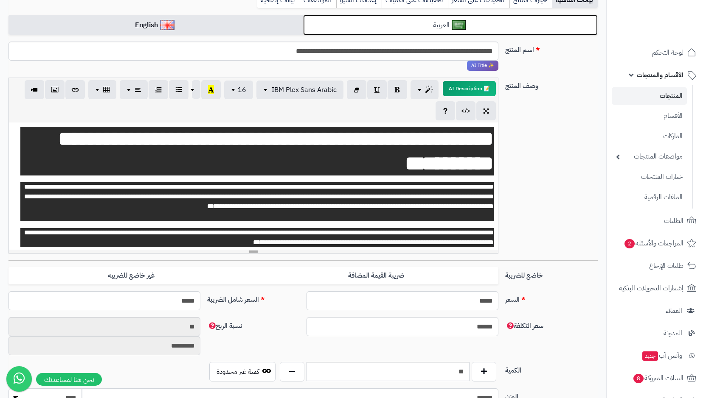  Describe the element at coordinates (656, 221) in the screenshot. I see `a: الطلبات` at that location.